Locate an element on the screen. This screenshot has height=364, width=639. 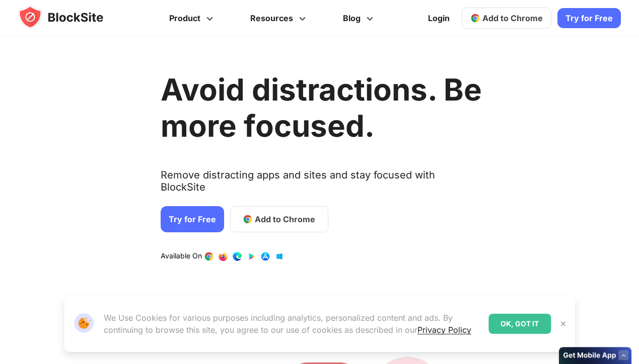
text: Available On is located at coordinates (181, 256).